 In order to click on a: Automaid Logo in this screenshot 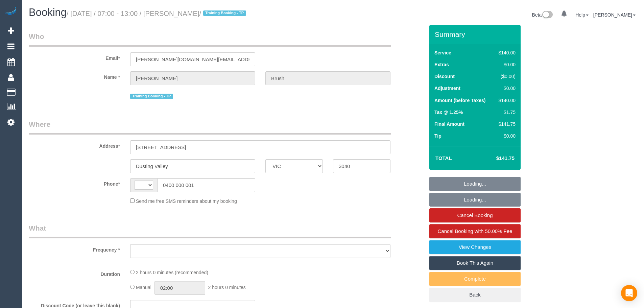, I will do `click(11, 12)`.